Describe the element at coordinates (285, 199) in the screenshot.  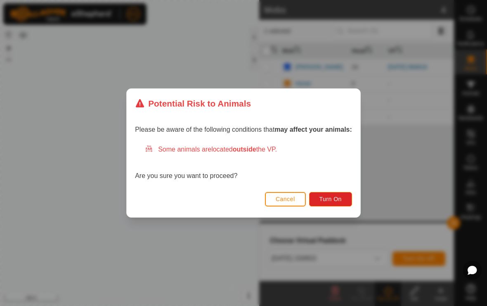
I see `span: Cancel` at that location.